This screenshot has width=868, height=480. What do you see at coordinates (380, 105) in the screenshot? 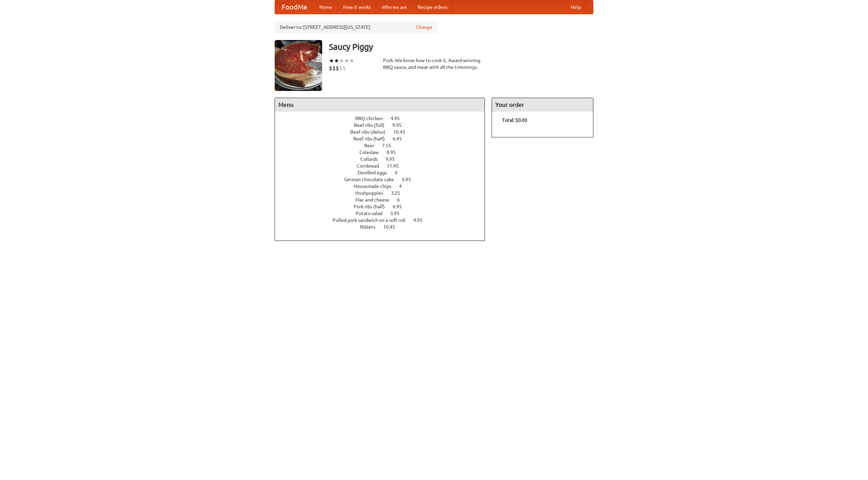
I see `h4: Menu` at bounding box center [380, 105].